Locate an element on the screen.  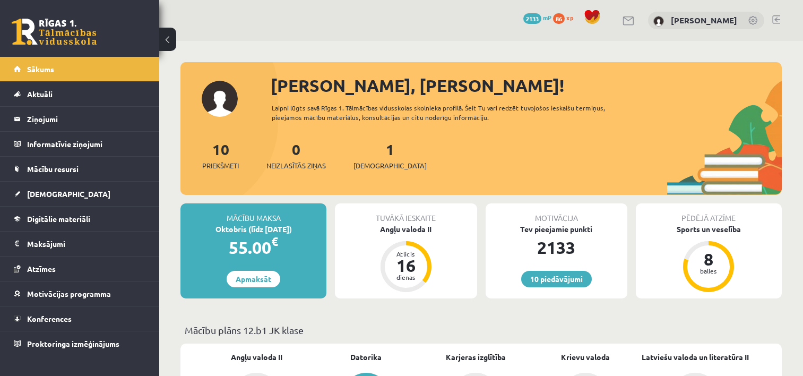
span: Mācību resursi is located at coordinates (53, 169).